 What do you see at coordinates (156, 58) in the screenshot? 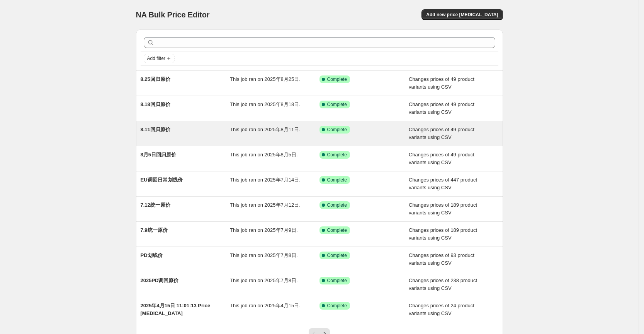
I see `span: Add filter` at bounding box center [156, 58].